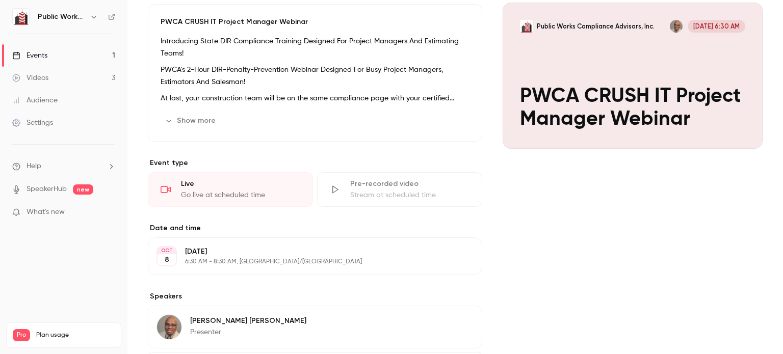 This screenshot has height=354, width=783. I want to click on img: Ken McCoy, so click(169, 327).